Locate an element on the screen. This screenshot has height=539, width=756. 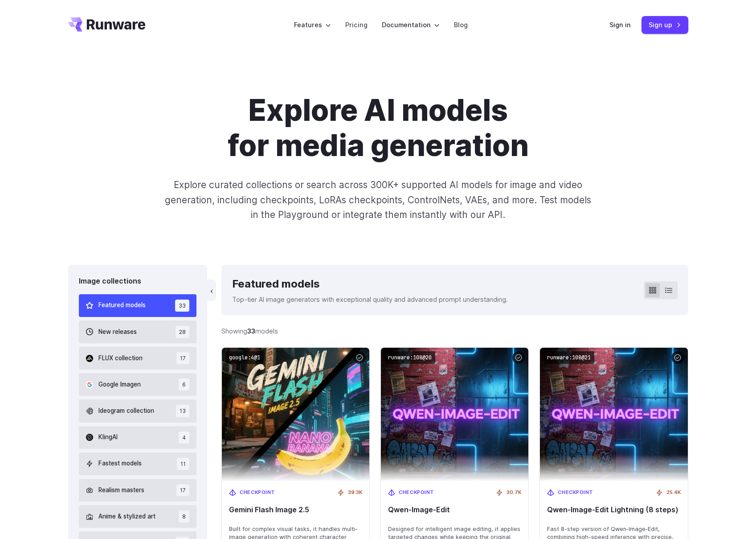
a: Sign in is located at coordinates (621, 25).